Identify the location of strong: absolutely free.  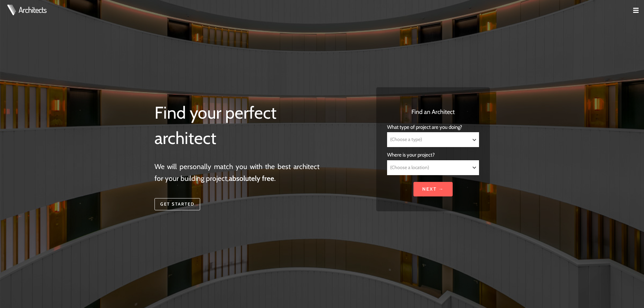
(252, 178).